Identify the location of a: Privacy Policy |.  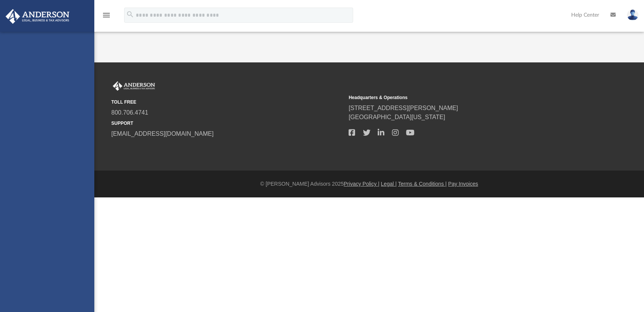
(361, 183).